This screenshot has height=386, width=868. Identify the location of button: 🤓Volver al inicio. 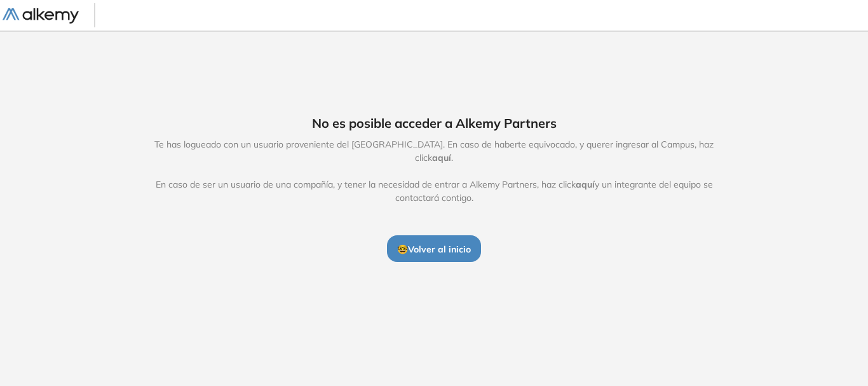
(434, 249).